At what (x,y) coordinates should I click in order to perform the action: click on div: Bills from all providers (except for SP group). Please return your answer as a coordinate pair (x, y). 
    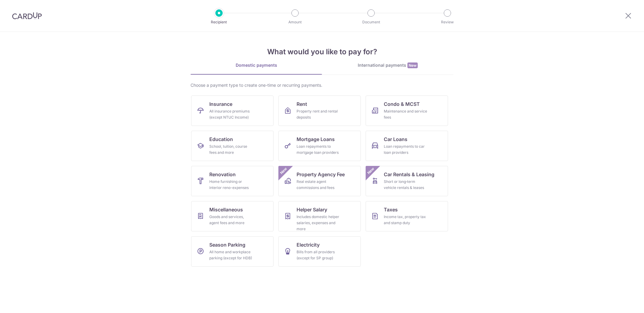
    Looking at the image, I should click on (319, 255).